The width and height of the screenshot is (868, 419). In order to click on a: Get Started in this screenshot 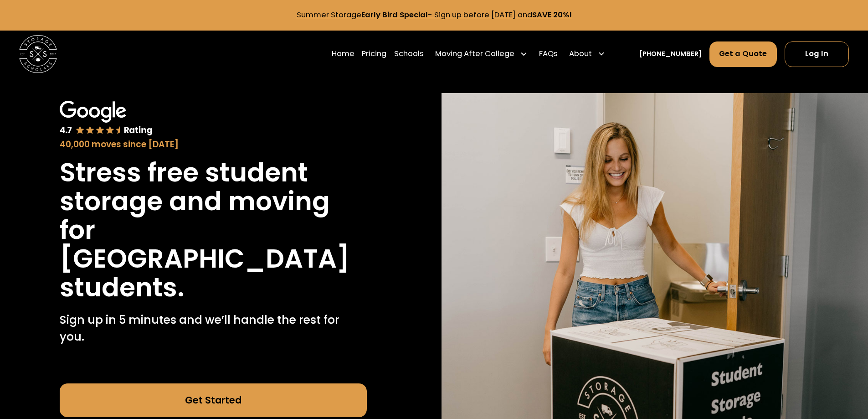, I will do `click(213, 400)`.